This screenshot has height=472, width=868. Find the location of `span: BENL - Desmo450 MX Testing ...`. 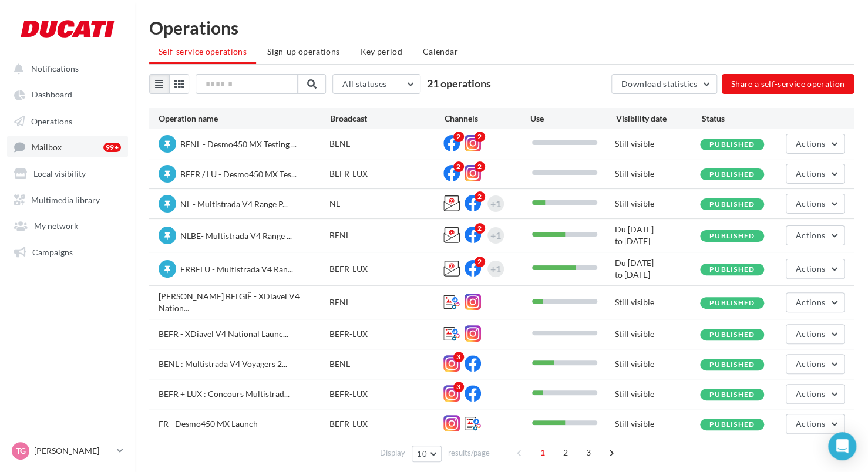

span: BENL - Desmo450 MX Testing ... is located at coordinates (239, 144).